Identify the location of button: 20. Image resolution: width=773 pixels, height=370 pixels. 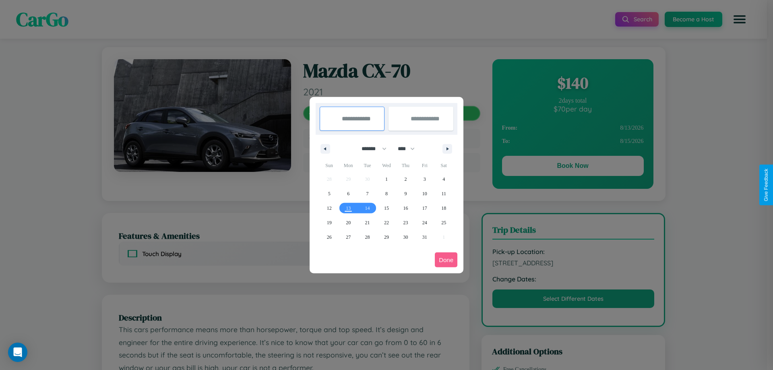
(348, 223).